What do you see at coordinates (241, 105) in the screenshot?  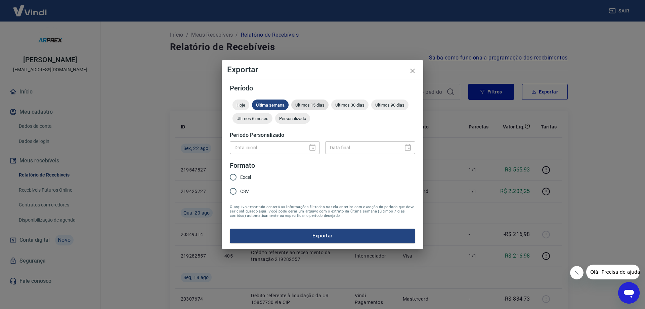 I see `div: Hoje` at bounding box center [241, 105].